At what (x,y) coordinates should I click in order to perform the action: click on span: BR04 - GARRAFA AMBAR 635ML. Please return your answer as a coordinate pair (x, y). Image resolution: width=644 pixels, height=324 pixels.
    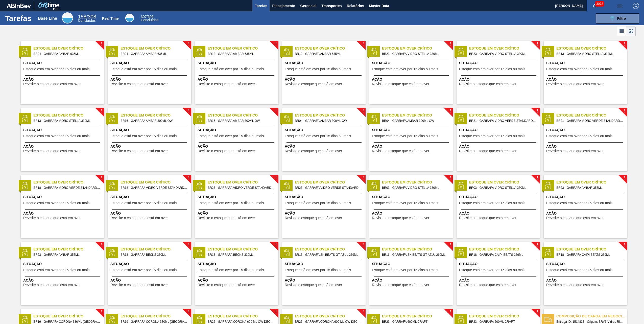
    Looking at the image, I should click on (67, 54).